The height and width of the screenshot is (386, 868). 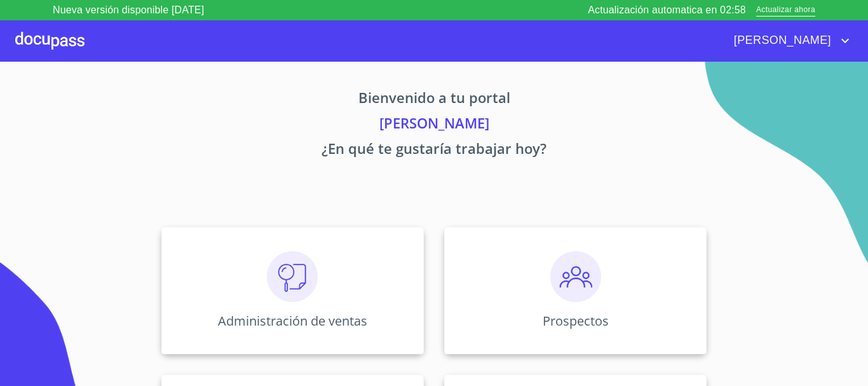 What do you see at coordinates (666, 10) in the screenshot?
I see `p: Actualización automatica en 02:58` at bounding box center [666, 10].